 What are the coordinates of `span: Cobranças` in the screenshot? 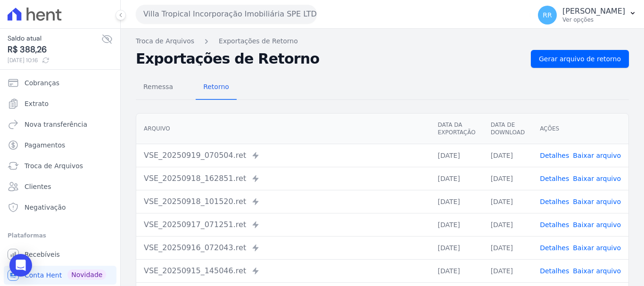 It's located at (42, 83).